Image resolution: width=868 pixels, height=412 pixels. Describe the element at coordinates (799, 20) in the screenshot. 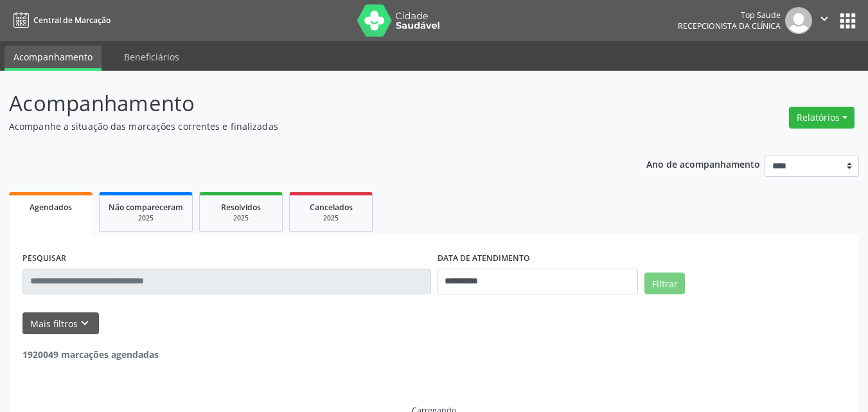

I see `img: img` at that location.